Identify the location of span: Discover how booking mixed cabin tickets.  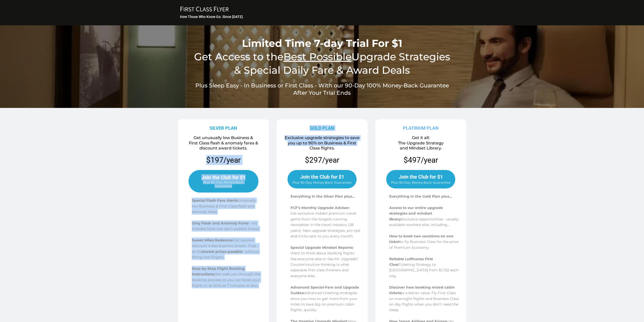
(421, 290).